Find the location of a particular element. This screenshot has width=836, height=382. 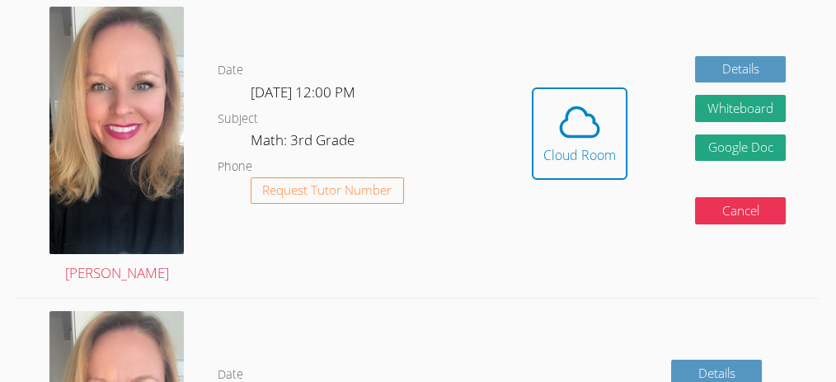

a: Details is located at coordinates (741, 69).